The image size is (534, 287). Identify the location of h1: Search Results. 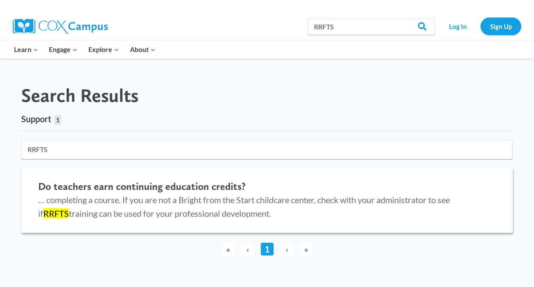
(80, 95).